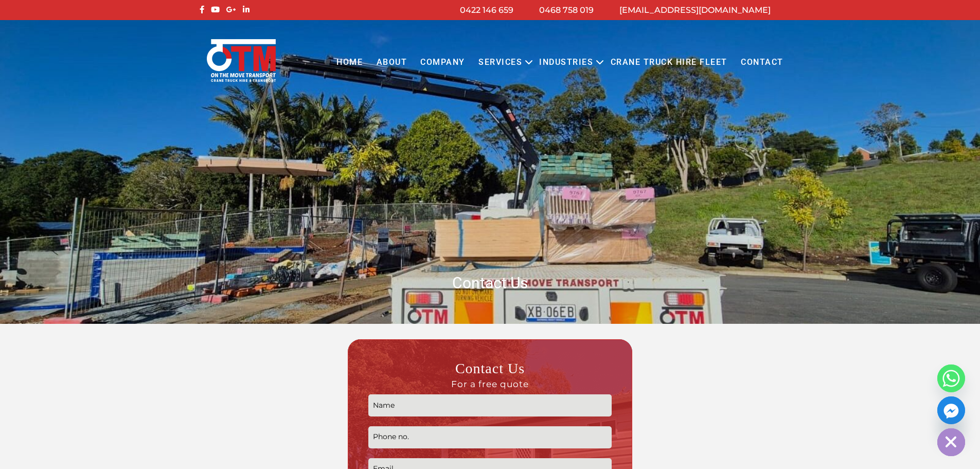 This screenshot has height=469, width=980. Describe the element at coordinates (668, 62) in the screenshot. I see `a: Crane Truck Hire Fleet` at that location.